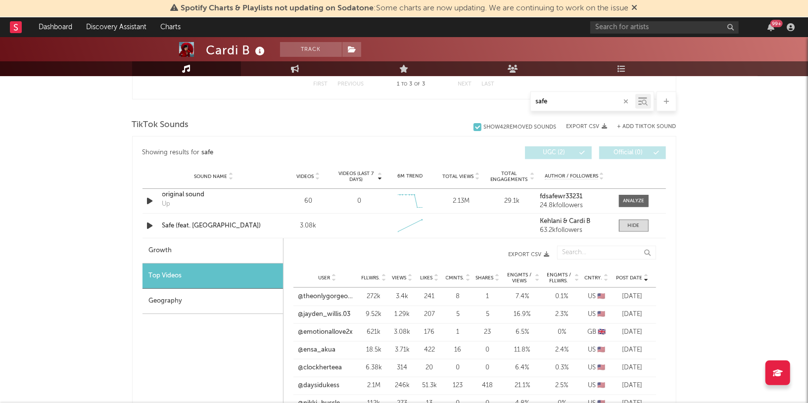  Describe the element at coordinates (170, 27) in the screenshot. I see `a: Charts` at that location.